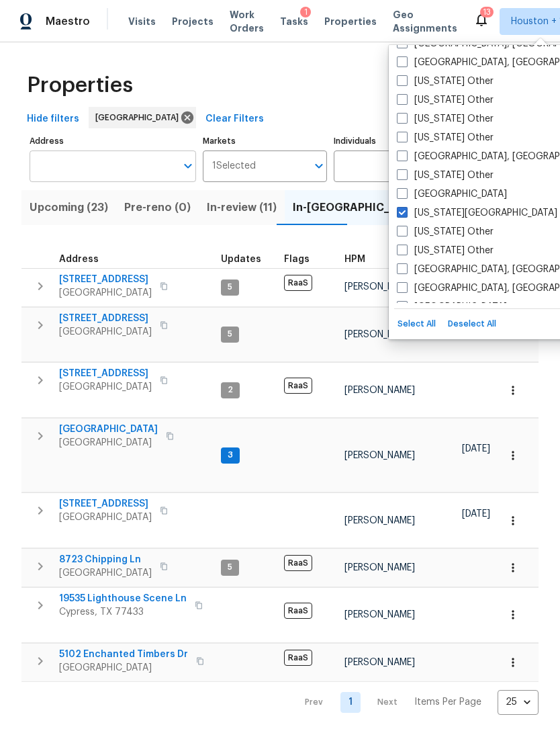  I want to click on button: Clear Filters, so click(234, 119).